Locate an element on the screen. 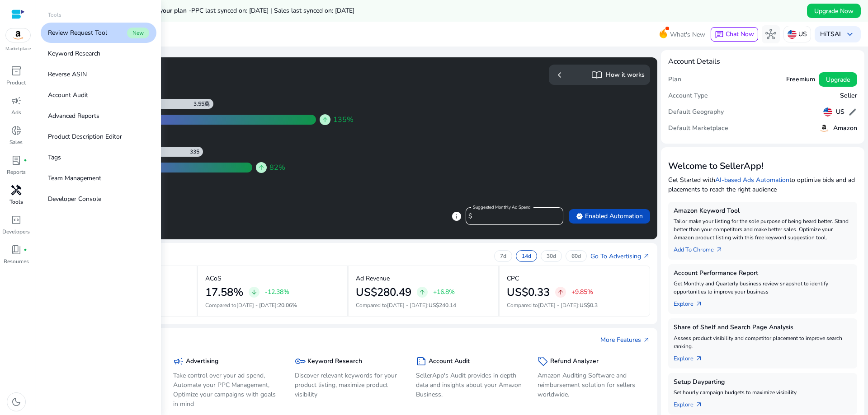 The image size is (868, 415). button: chatChat Now is located at coordinates (735, 35).